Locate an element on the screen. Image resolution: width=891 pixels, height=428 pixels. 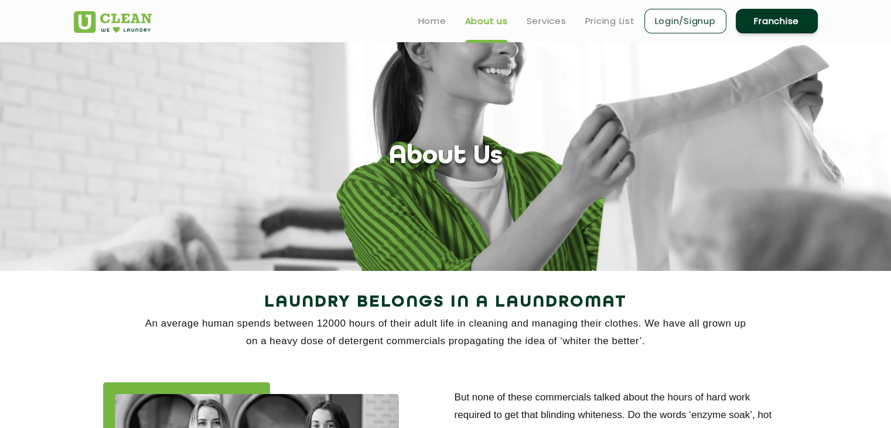
a: Home is located at coordinates (432, 21).